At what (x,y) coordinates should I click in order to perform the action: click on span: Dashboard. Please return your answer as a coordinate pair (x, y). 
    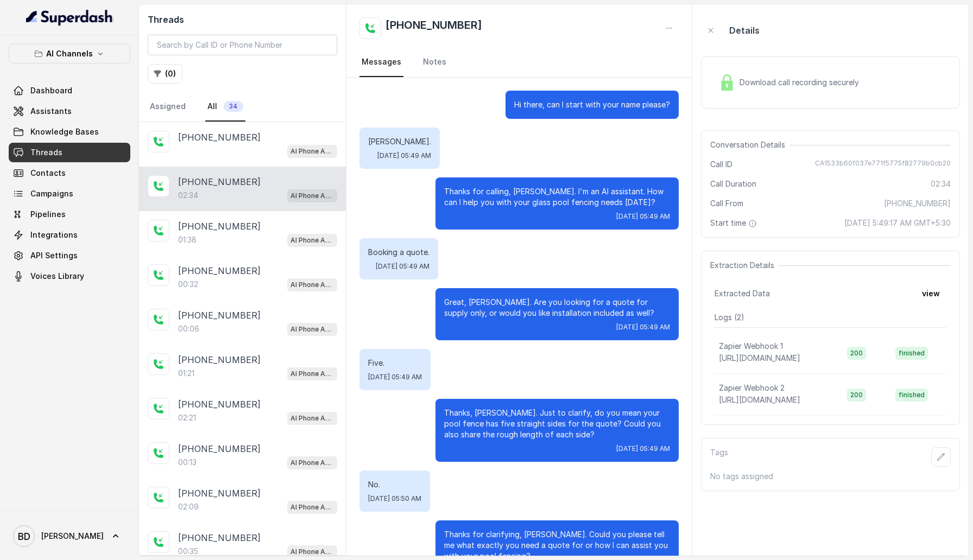
    Looking at the image, I should click on (51, 91).